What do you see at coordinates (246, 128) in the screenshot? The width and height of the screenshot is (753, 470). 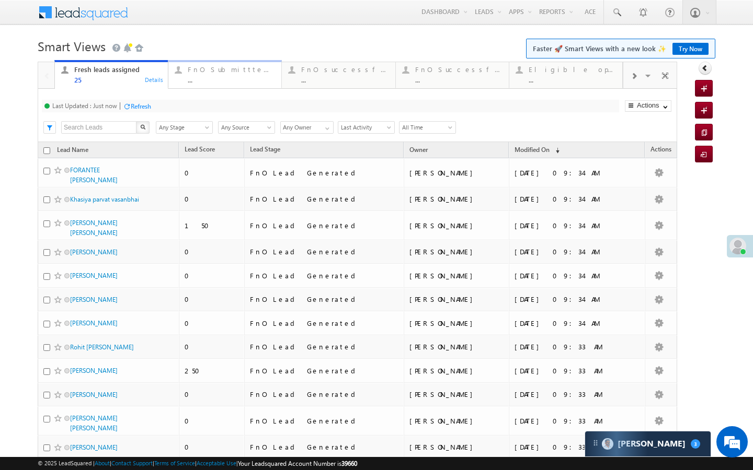 I see `a: Any Source` at bounding box center [246, 128].